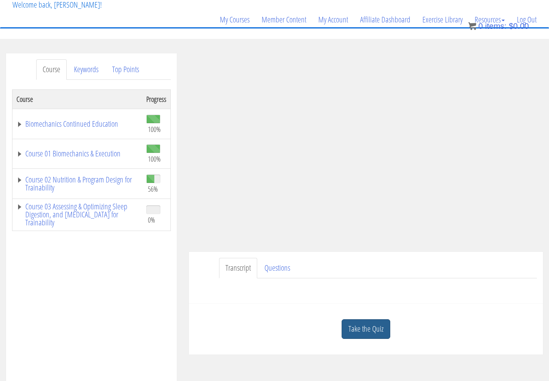  Describe the element at coordinates (277, 268) in the screenshot. I see `a: Questions` at that location.